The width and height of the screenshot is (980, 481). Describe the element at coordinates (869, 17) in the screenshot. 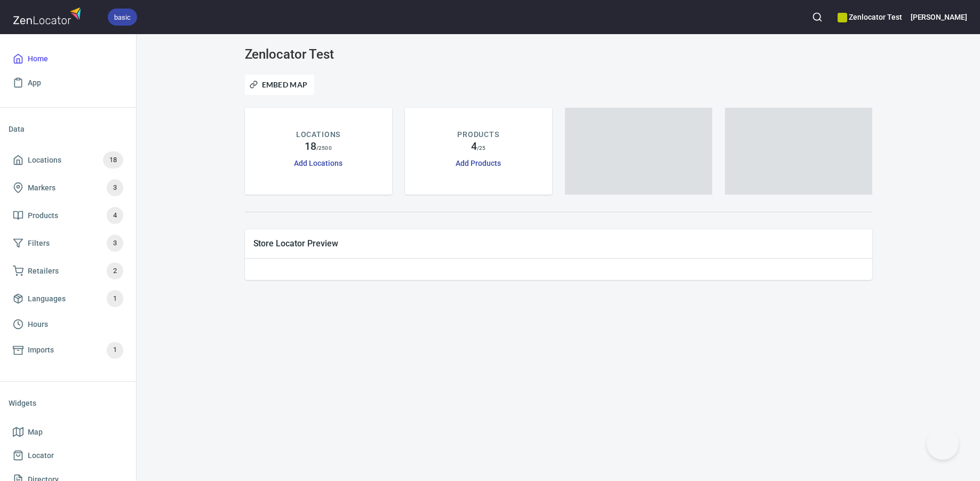

I see `h6: Zenlocator Test` at that location.